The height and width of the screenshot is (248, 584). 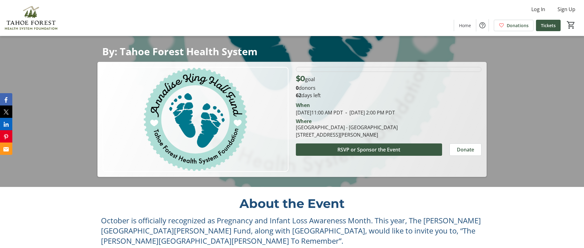 I want to click on button: Sign Up, so click(x=567, y=9).